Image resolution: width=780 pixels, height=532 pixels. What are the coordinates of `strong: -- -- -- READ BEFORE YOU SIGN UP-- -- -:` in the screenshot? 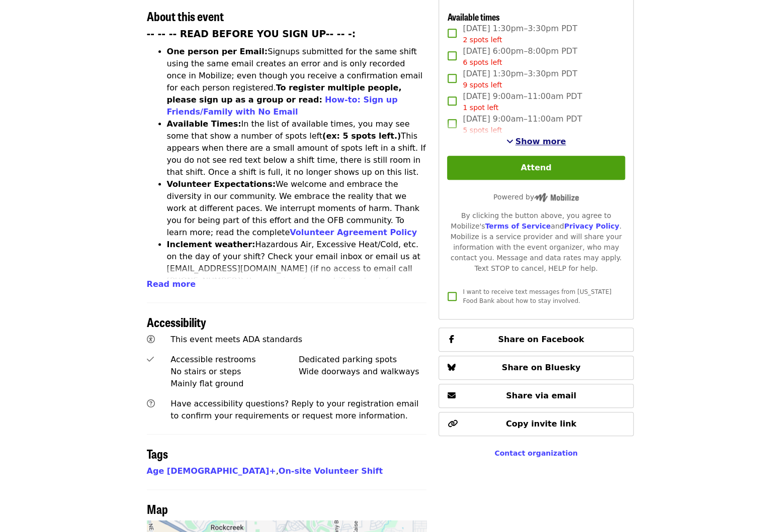 It's located at (251, 33).